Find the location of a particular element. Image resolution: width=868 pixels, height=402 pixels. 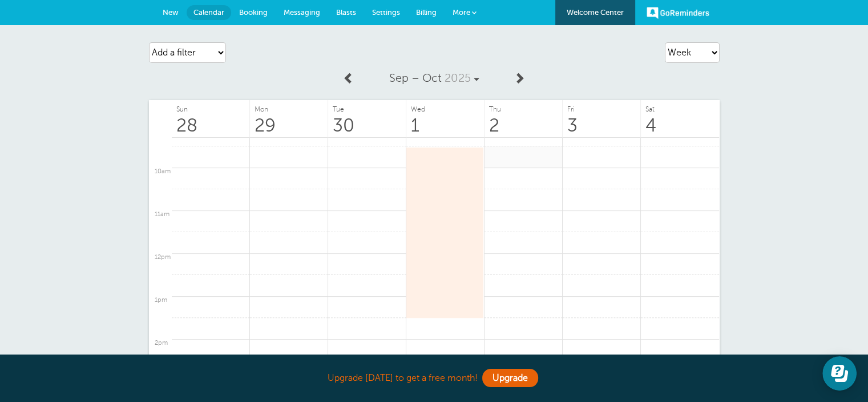

span: Sat is located at coordinates (680, 108).